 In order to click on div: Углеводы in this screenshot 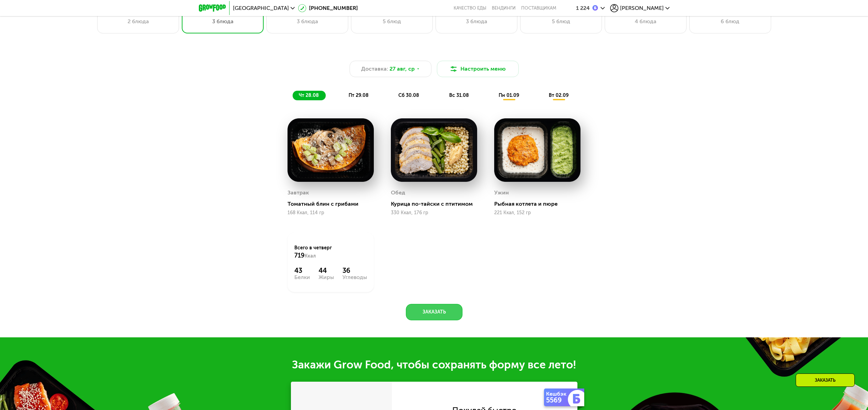, I will do `click(355, 277)`.